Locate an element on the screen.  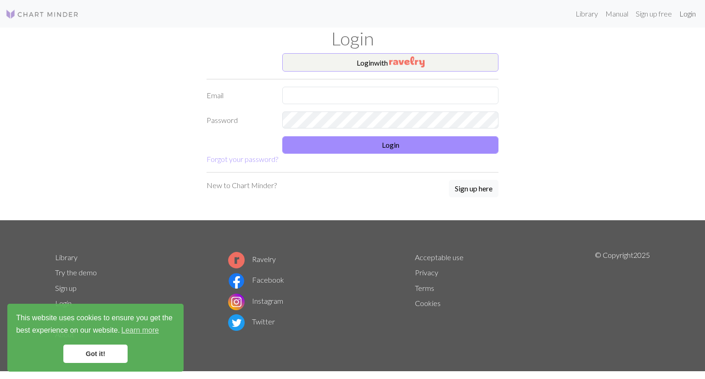
a: Privacy is located at coordinates (427, 272).